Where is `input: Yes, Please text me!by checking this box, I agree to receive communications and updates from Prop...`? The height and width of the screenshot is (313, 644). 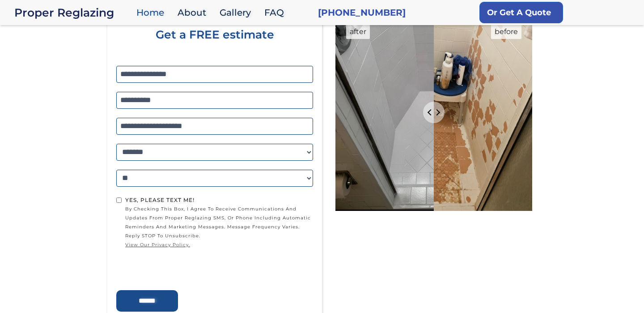
input: Yes, Please text me!by checking this box, I agree to receive communications and updates from Prop... is located at coordinates (119, 200).